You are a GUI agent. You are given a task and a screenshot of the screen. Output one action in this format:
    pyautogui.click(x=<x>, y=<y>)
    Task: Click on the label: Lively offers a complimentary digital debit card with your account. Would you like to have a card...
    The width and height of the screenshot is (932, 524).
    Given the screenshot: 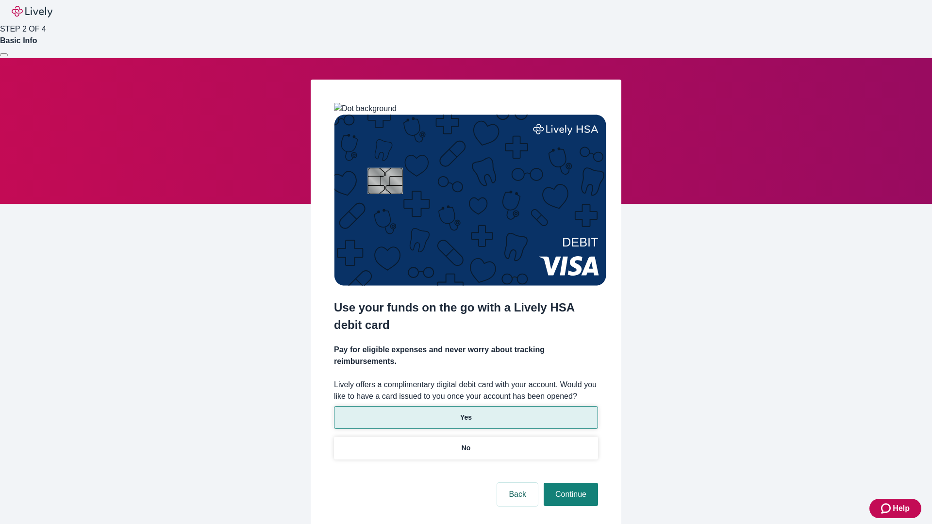 What is the action you would take?
    pyautogui.click(x=466, y=391)
    